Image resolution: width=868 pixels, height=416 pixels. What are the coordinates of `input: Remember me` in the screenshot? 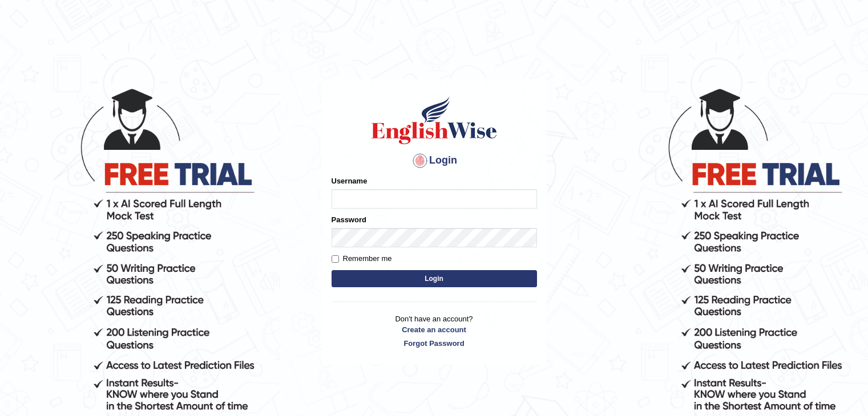 It's located at (335, 259).